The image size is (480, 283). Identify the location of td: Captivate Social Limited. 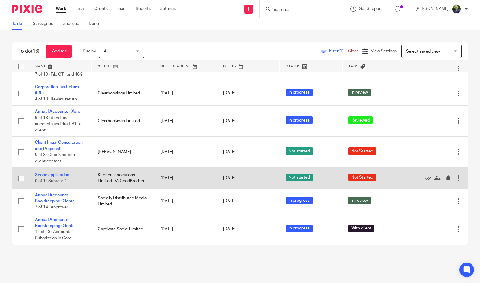
(123, 229).